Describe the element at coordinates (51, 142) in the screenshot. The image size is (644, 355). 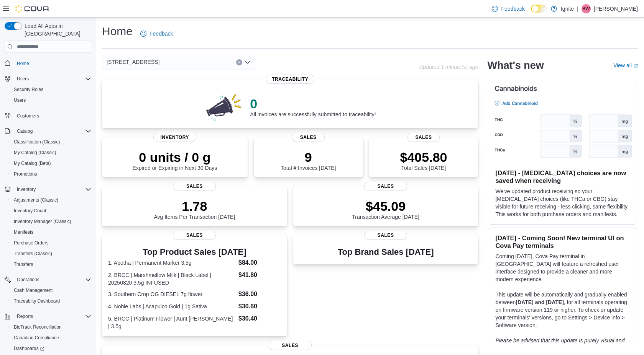
I see `button: Classification (Classic)` at that location.